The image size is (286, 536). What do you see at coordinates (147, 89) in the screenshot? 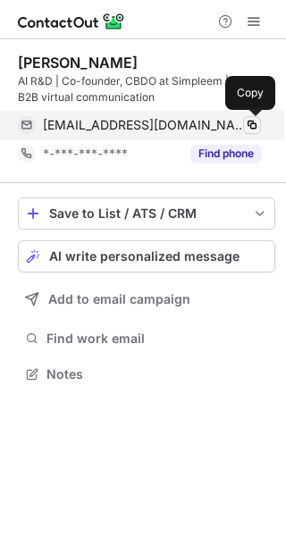
I see `div: AI R&D | Co-founder, CBDO at Simpleem | EQ in B2B virtual communication` at bounding box center [147, 89].